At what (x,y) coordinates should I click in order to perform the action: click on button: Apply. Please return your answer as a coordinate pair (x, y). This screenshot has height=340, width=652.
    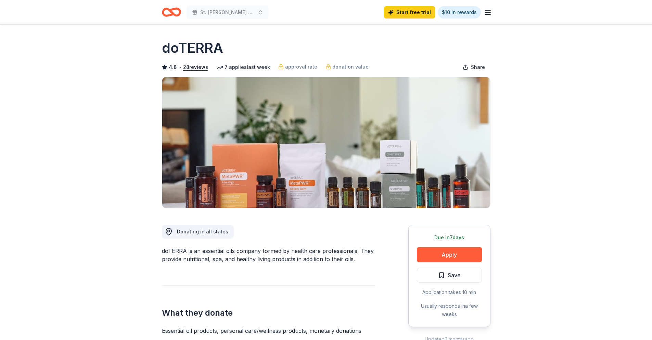
    Looking at the image, I should click on (450, 254).